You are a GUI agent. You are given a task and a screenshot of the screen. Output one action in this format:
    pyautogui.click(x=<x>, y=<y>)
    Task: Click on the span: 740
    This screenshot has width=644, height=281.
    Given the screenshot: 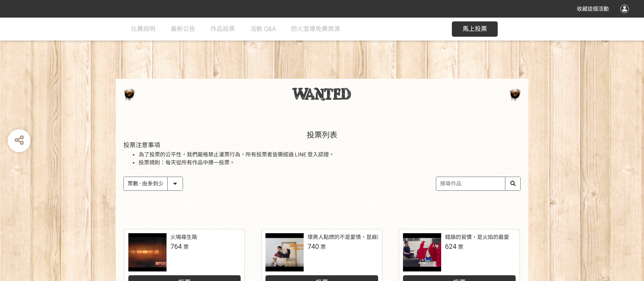 What is the action you would take?
    pyautogui.click(x=313, y=246)
    